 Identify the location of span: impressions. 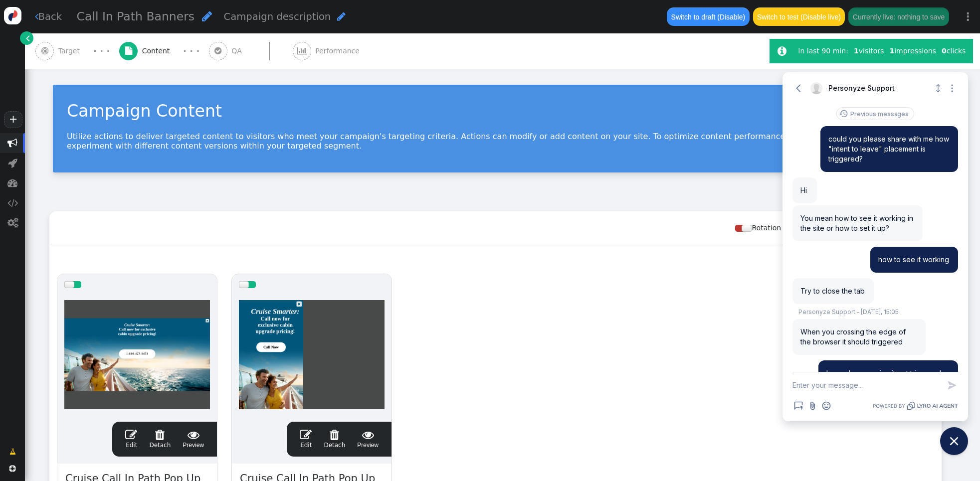
(913, 51).